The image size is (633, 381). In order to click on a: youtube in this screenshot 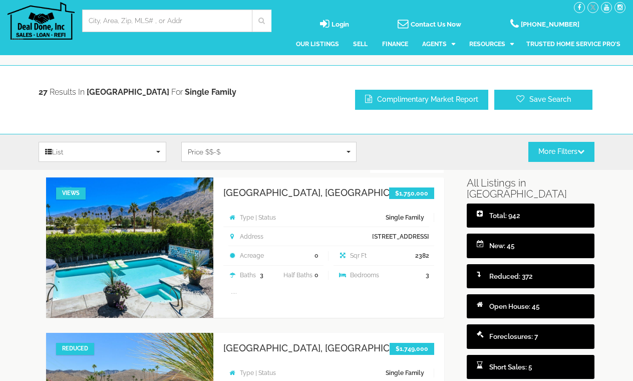, I will do `click(607, 7)`.